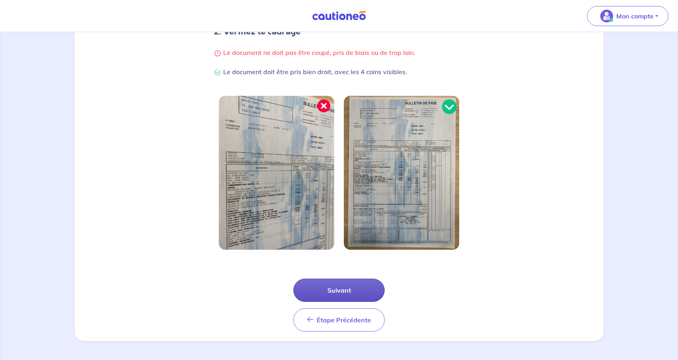  What do you see at coordinates (635, 16) in the screenshot?
I see `p: Mon compte` at bounding box center [635, 16].